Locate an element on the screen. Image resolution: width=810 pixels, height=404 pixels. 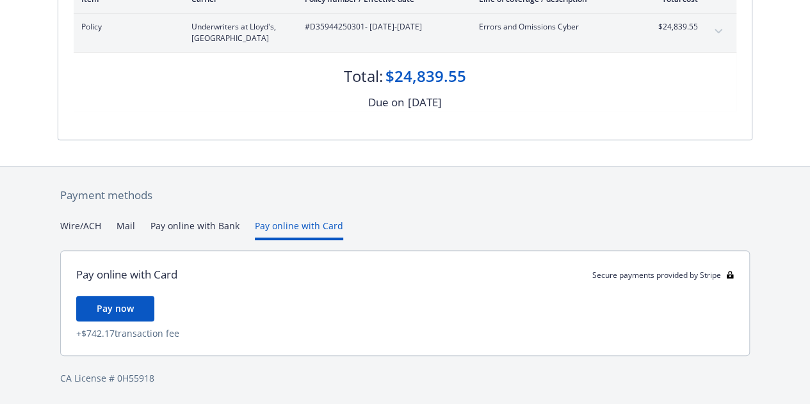
button: expand content is located at coordinates (718, 31).